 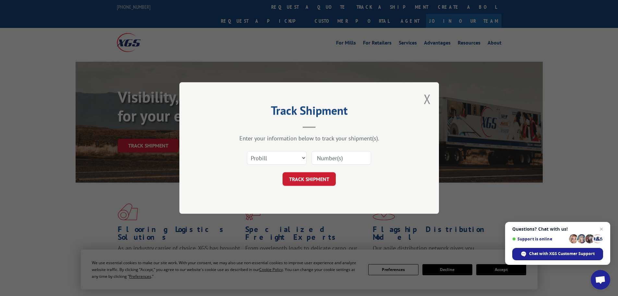 What do you see at coordinates (562, 253) in the screenshot?
I see `span: Chat with XGS Customer Support` at bounding box center [562, 253].